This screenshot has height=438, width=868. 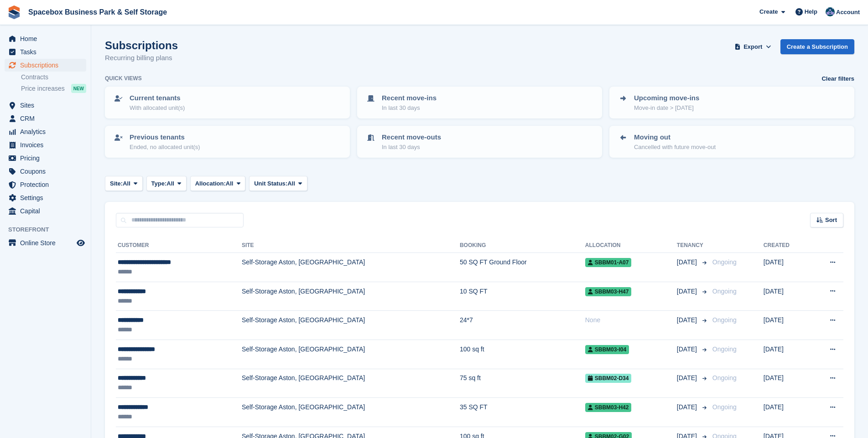 I want to click on span: SBBM03-H42, so click(x=608, y=408).